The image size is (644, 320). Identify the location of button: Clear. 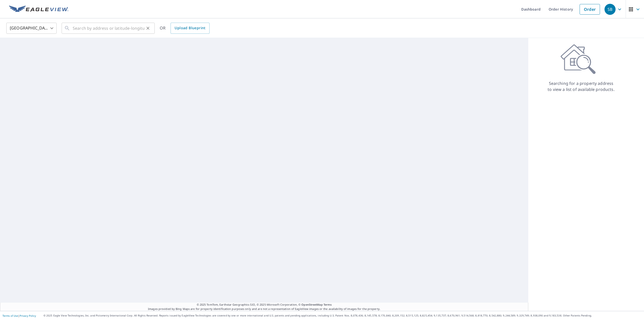
(148, 29).